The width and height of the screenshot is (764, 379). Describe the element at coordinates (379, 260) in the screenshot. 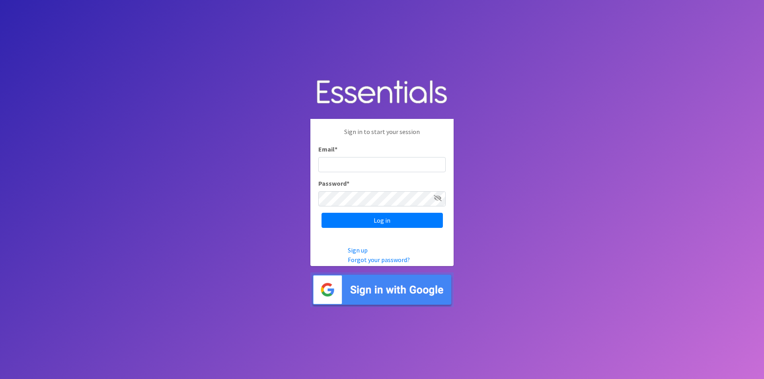

I see `a: Forgot your password?` at that location.